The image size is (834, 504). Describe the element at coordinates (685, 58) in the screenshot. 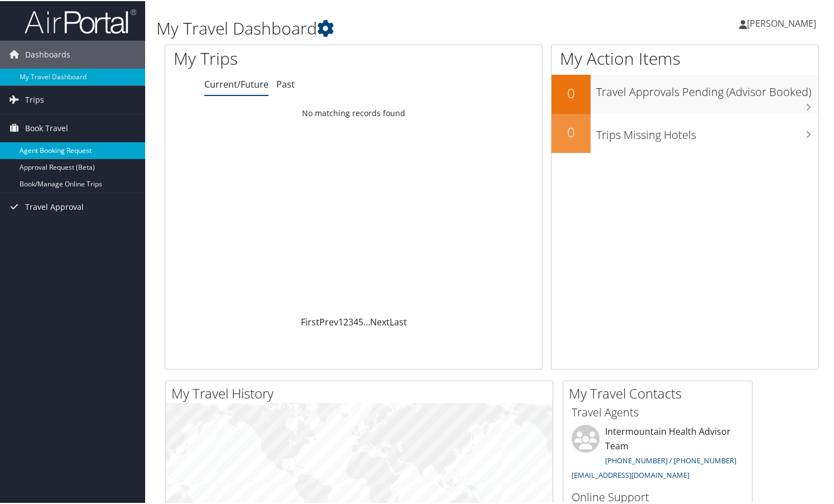

I see `h1: My Action Items` at that location.